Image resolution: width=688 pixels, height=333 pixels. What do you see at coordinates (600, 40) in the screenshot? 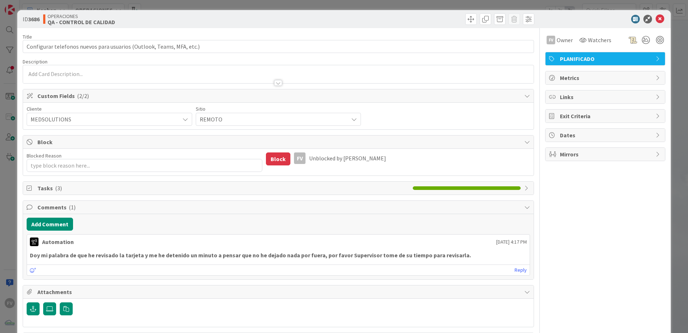
I see `span: Watchers` at bounding box center [600, 40].